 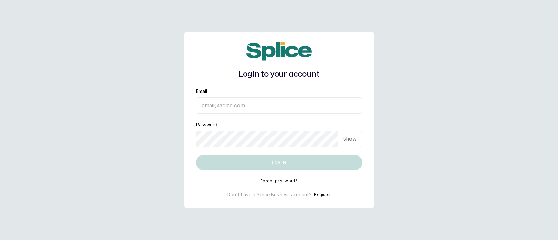 What do you see at coordinates (279, 106) in the screenshot?
I see `input: email@acme.com` at bounding box center [279, 106].